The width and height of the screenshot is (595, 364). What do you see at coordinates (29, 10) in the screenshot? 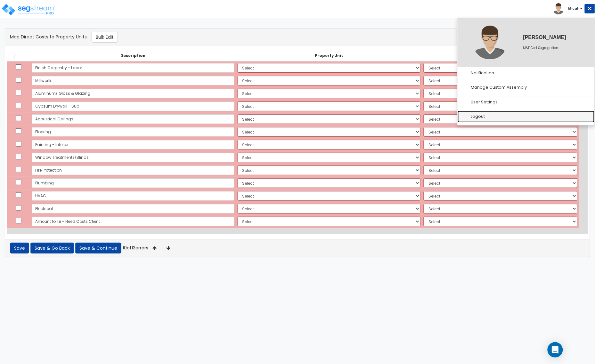
I see `img: logo_pro_r.png` at bounding box center [29, 10].